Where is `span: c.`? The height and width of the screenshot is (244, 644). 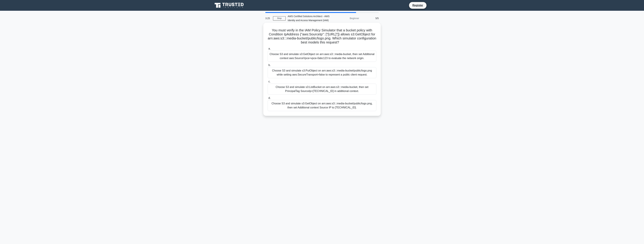
span: c. is located at coordinates (269, 81).